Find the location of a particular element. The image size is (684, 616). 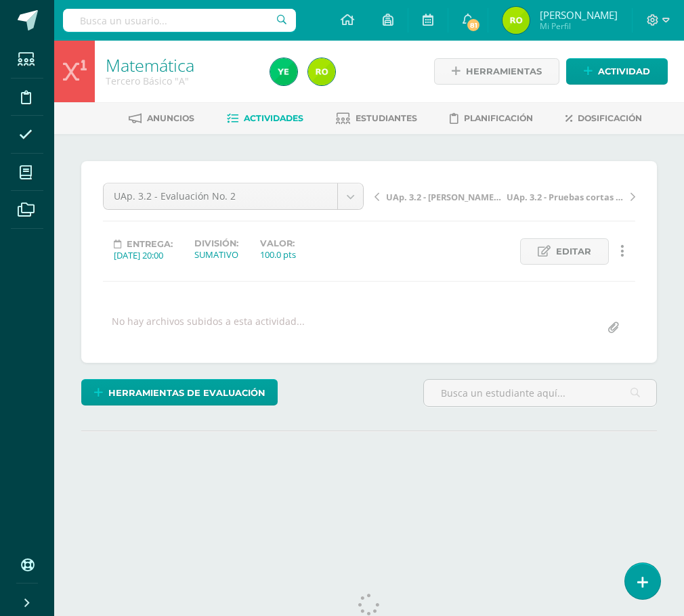

div: 100.0 pts is located at coordinates (278, 255).